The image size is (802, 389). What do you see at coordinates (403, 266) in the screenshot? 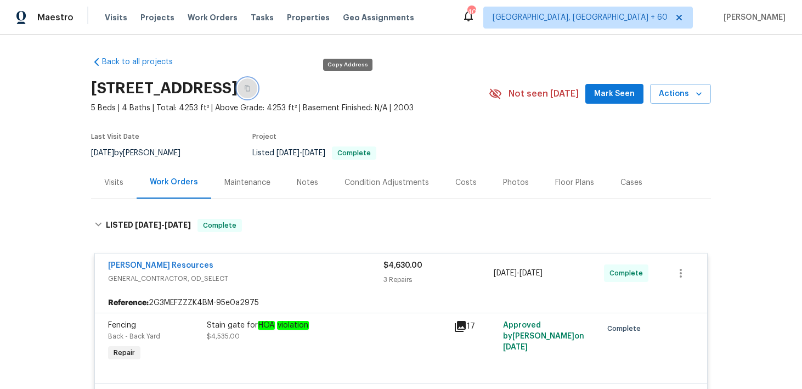
I see `span: $4,630.00` at bounding box center [403, 266].